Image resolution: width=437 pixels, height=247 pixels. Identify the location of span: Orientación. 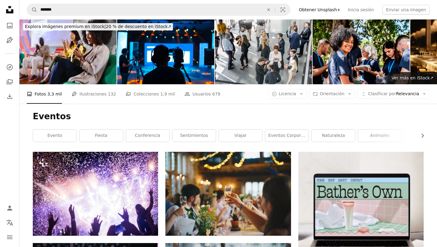
(332, 94).